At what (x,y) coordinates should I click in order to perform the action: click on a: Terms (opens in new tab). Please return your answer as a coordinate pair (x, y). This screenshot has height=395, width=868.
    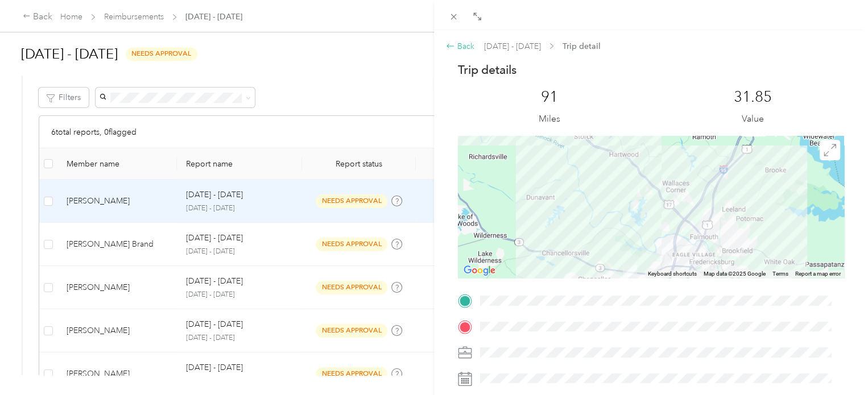
    Looking at the image, I should click on (781, 274).